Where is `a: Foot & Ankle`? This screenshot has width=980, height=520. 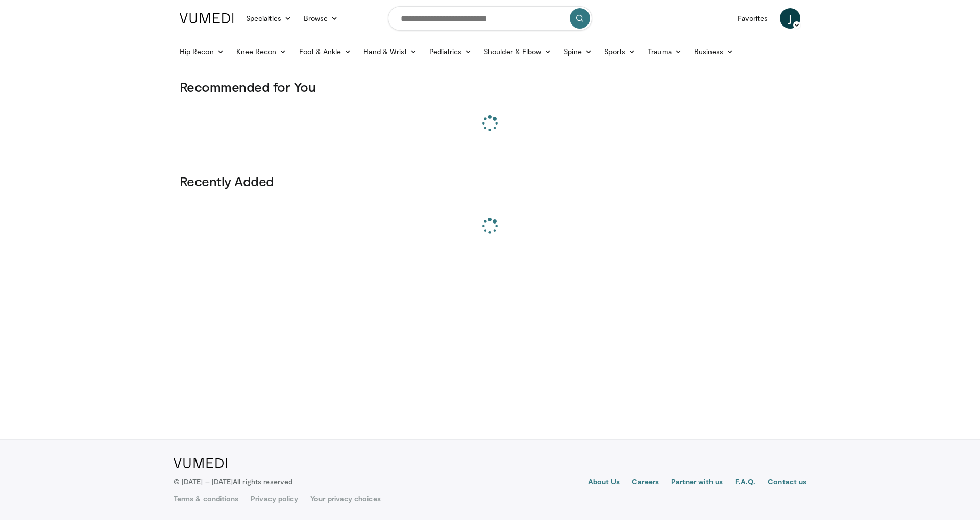 a: Foot & Ankle is located at coordinates (325, 51).